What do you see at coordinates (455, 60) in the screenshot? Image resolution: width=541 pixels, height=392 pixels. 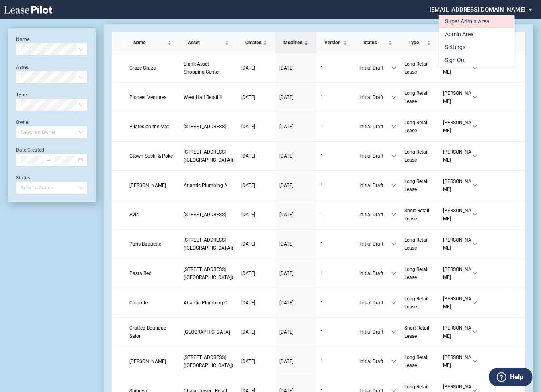 I see `div: Sign Out` at bounding box center [455, 60].